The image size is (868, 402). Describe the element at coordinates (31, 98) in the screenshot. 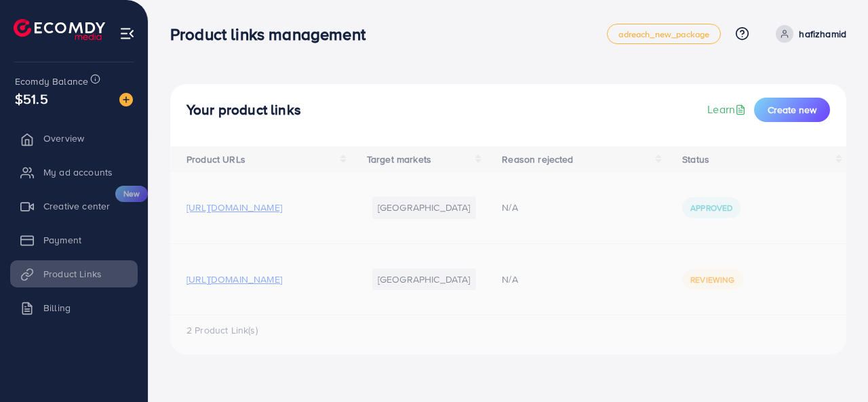

I see `span: $51.5` at that location.